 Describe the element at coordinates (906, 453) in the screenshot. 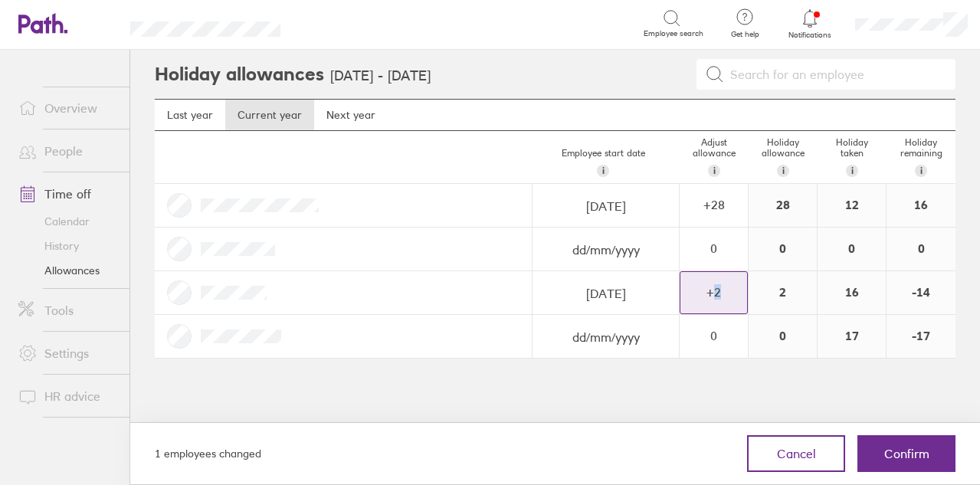

I see `span: Confirm` at that location.